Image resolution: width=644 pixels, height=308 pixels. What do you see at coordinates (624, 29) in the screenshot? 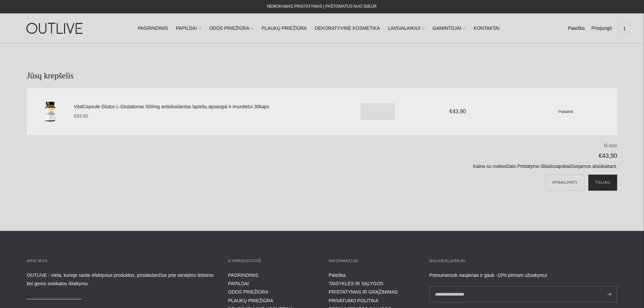
I see `span: 1` at bounding box center [624, 29].